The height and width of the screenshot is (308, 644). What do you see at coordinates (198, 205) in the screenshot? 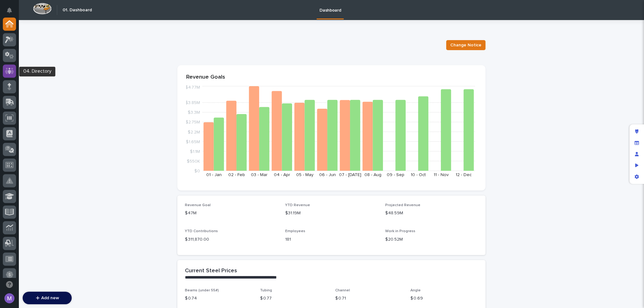
I see `span: Revenue Goal` at bounding box center [198, 205].